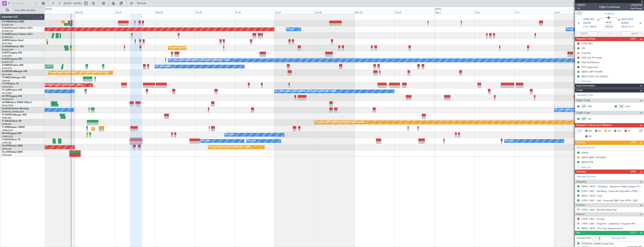  Describe the element at coordinates (594, 157) in the screenshot. I see `div: KBOS ARR CUSTOMS` at that location.